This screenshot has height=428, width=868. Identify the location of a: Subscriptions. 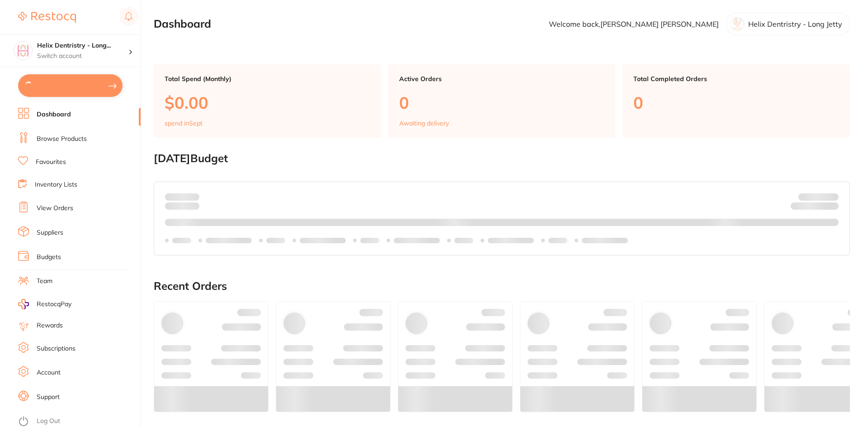
(56, 349).